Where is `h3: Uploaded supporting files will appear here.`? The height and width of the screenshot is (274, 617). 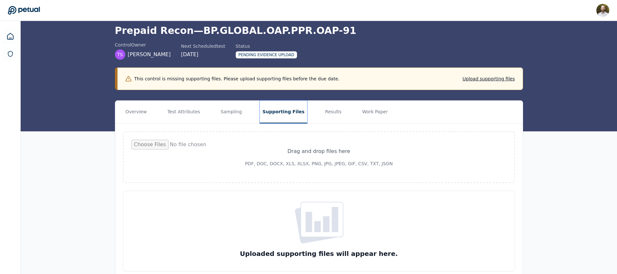
h3: Uploaded supporting files will appear here. is located at coordinates (319, 254).